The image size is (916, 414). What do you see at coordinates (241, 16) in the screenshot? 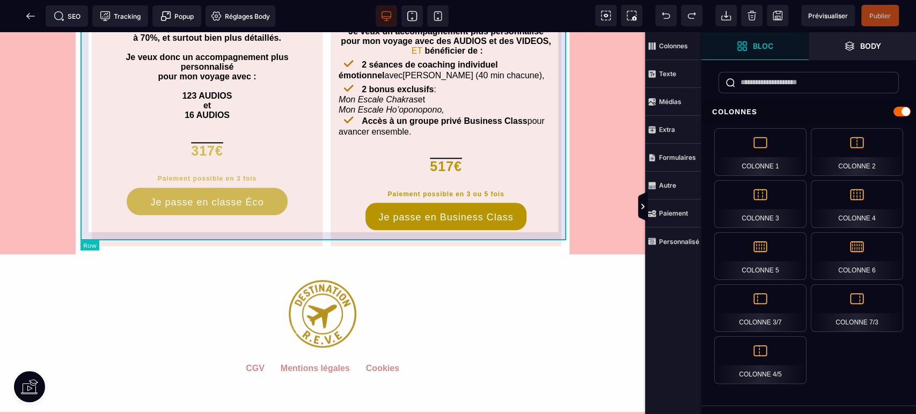
I see `span: Favicon` at bounding box center [241, 16].